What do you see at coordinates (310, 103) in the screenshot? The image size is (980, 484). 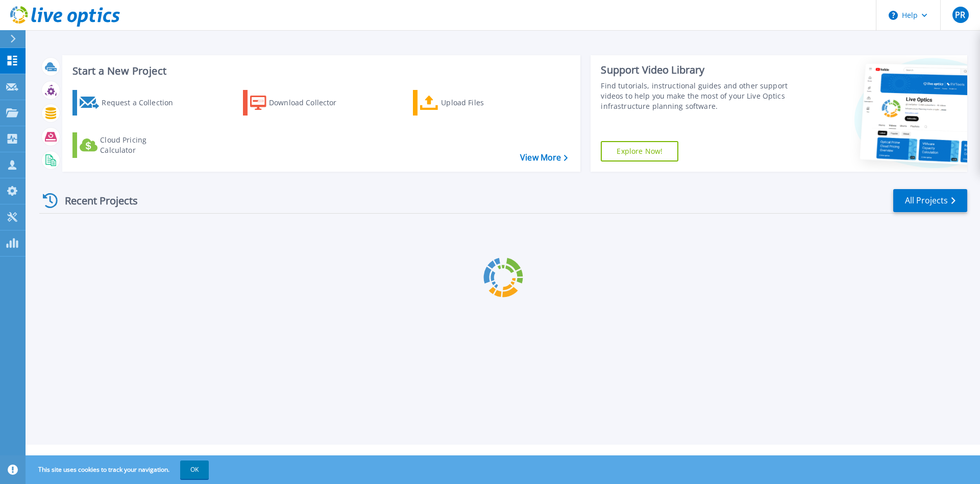 I see `div: Download Collector` at bounding box center [310, 103].